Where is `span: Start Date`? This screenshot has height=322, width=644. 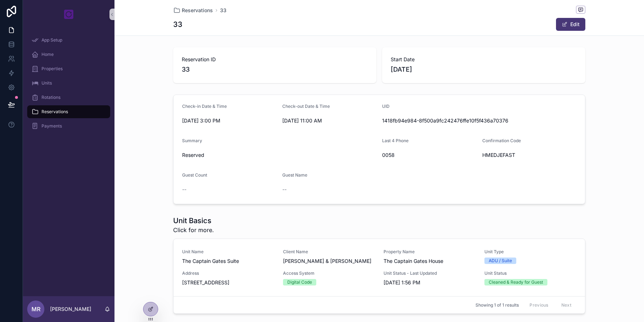 span: Start Date is located at coordinates (484, 60).